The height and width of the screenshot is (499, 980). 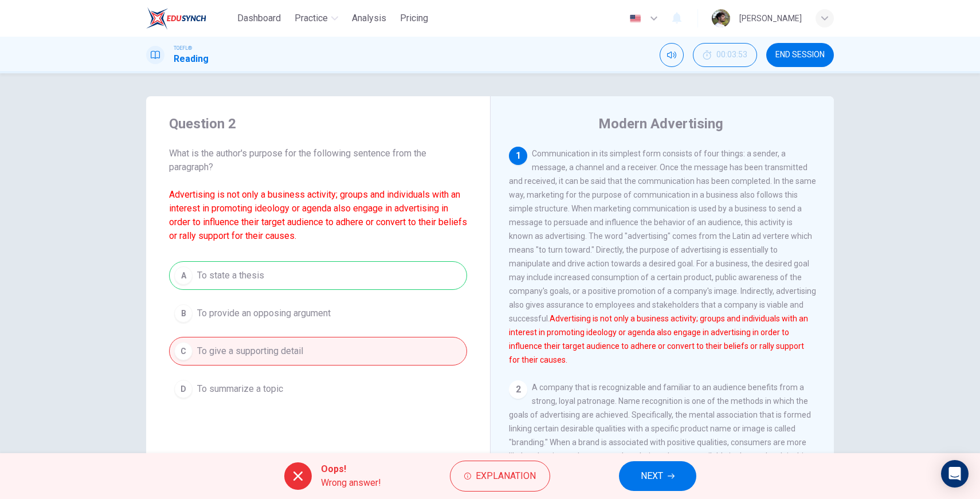 I want to click on a: Analysis, so click(x=369, y=18).